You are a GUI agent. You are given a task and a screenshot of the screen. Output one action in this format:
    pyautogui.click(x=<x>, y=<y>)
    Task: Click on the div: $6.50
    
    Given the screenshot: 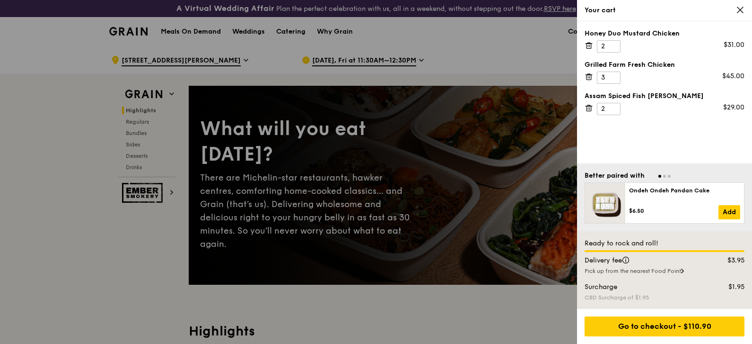 What is the action you would take?
    pyautogui.click(x=674, y=211)
    